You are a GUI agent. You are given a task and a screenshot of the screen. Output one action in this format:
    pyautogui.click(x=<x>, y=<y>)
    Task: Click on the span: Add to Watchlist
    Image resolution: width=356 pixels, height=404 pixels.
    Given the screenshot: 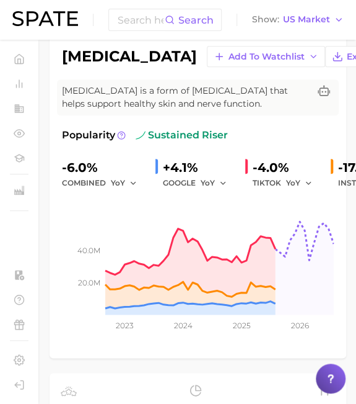 What is the action you would take?
    pyautogui.click(x=267, y=56)
    